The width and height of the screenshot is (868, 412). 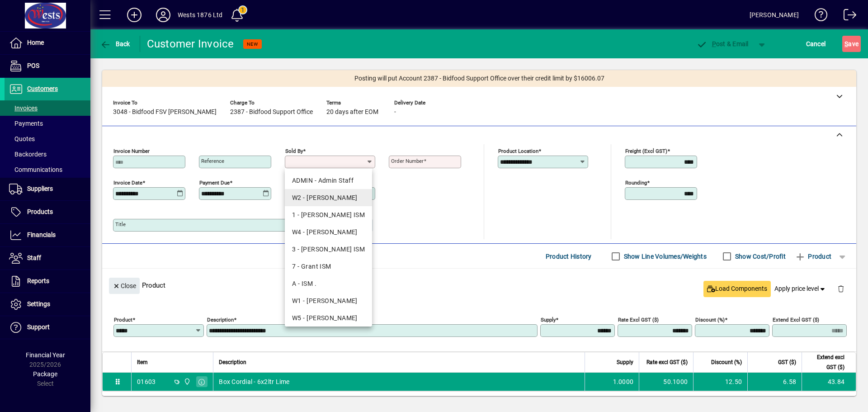 What do you see at coordinates (252, 44) in the screenshot?
I see `span: NEW` at bounding box center [252, 44].